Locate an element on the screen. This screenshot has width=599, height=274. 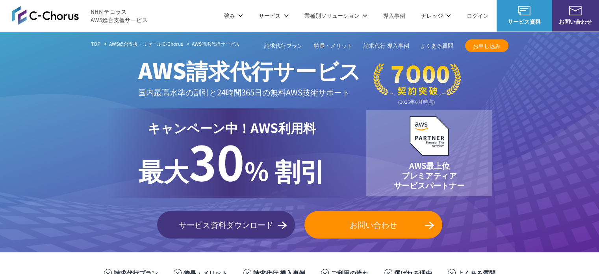
img: 契約件数 is located at coordinates (417, 84).